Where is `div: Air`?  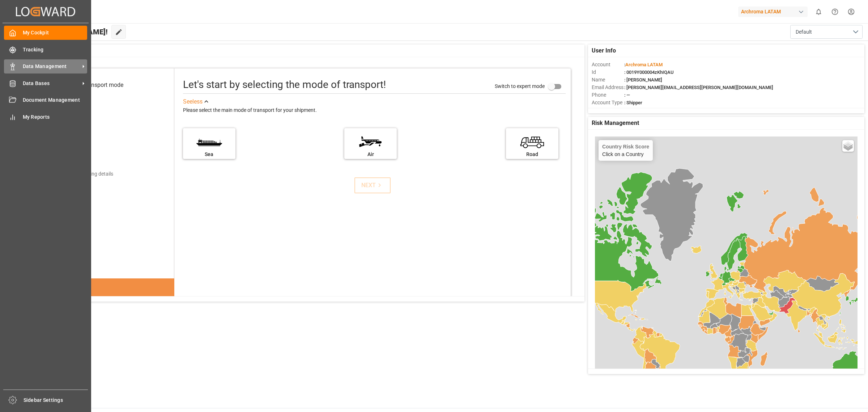 div: Air is located at coordinates (371, 154).